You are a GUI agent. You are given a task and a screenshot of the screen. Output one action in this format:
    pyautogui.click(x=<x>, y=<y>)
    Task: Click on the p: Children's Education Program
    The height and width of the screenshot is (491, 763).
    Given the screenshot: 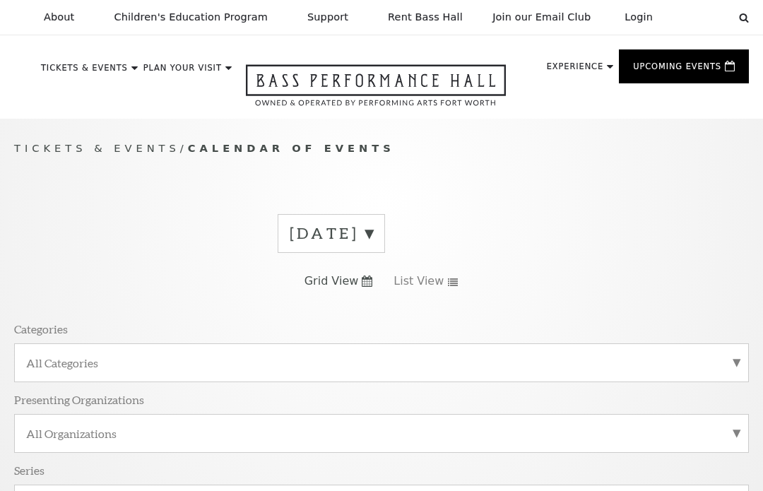 What is the action you would take?
    pyautogui.click(x=191, y=17)
    